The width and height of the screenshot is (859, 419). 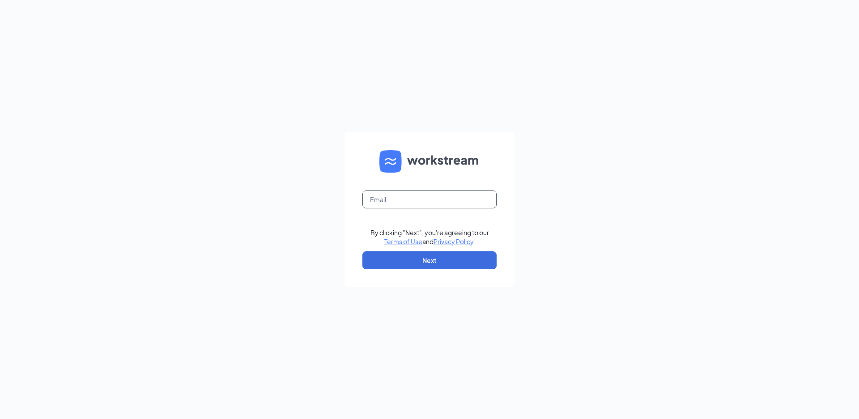 I want to click on div: By clicking "Next", you're agreeing to our and ., so click(x=429, y=237).